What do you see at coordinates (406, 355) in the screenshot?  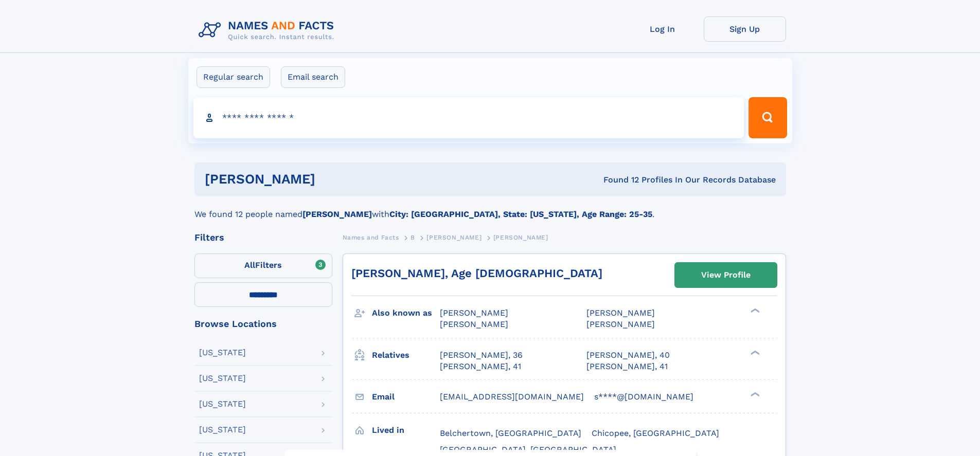 I see `h3: Relatives` at bounding box center [406, 355].